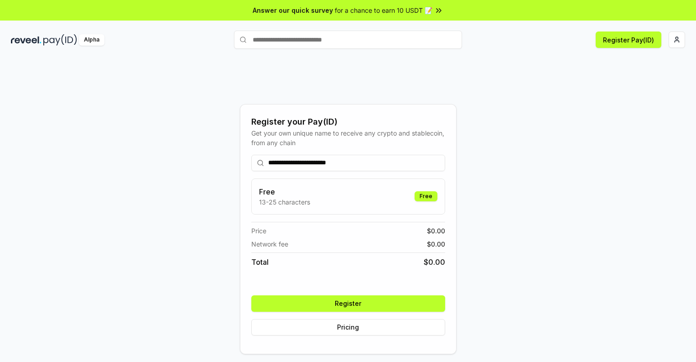 Image resolution: width=696 pixels, height=362 pixels. Describe the element at coordinates (60, 40) in the screenshot. I see `img: pay_id` at that location.